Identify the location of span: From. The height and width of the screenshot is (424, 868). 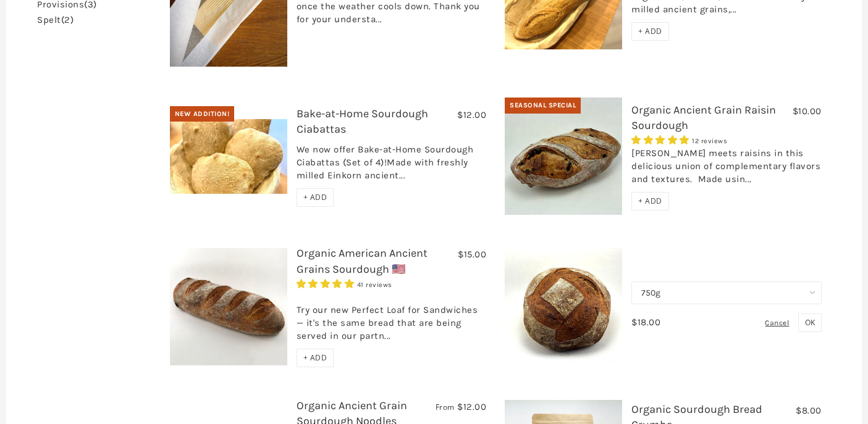
(445, 407).